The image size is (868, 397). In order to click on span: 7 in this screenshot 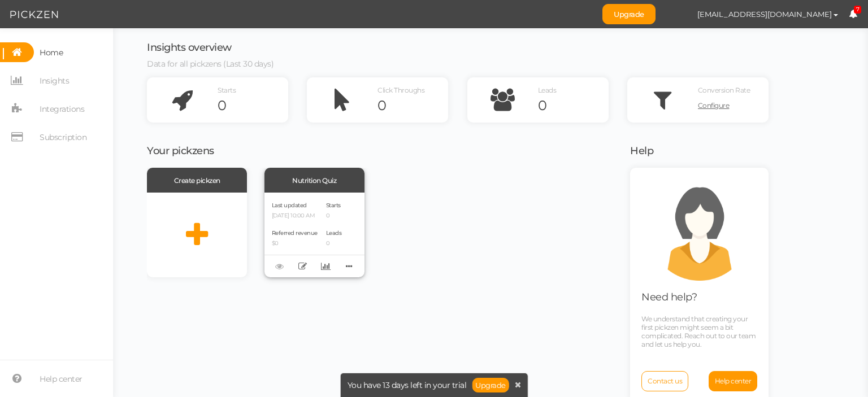, I will do `click(858, 9)`.